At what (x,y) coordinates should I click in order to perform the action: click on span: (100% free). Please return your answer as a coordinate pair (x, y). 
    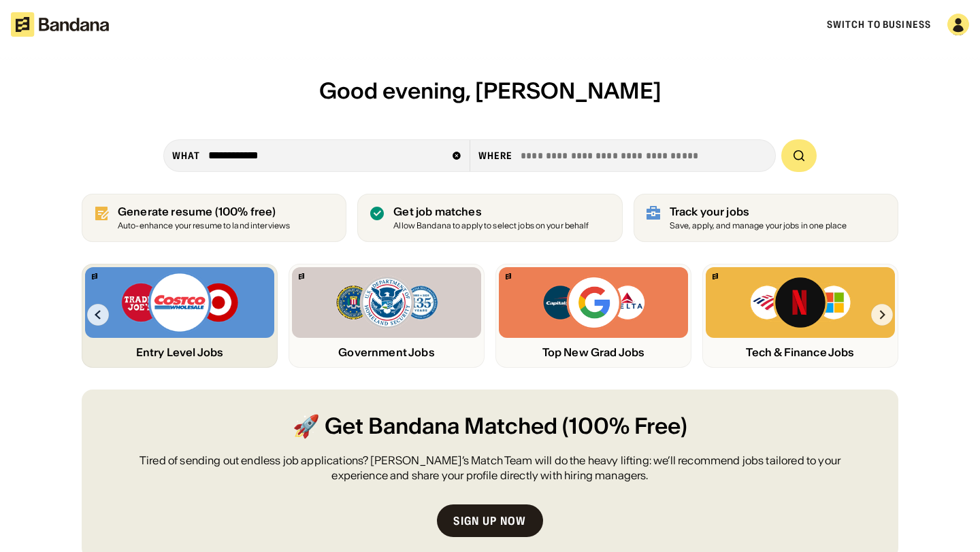
    Looking at the image, I should click on (246, 212).